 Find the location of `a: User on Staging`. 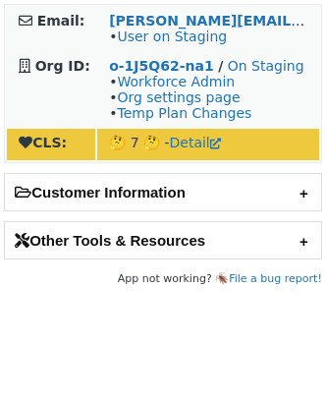

a: User on Staging is located at coordinates (172, 36).